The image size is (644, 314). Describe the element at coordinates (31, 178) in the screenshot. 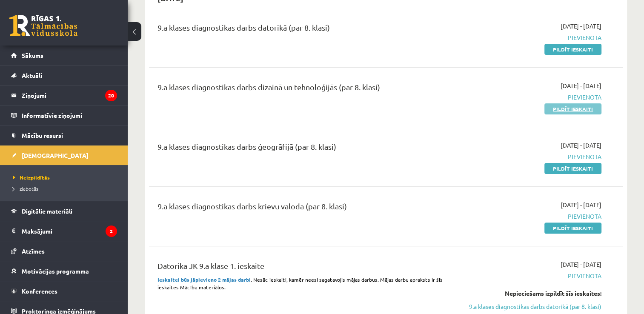

I see `span: Neizpildītās` at that location.